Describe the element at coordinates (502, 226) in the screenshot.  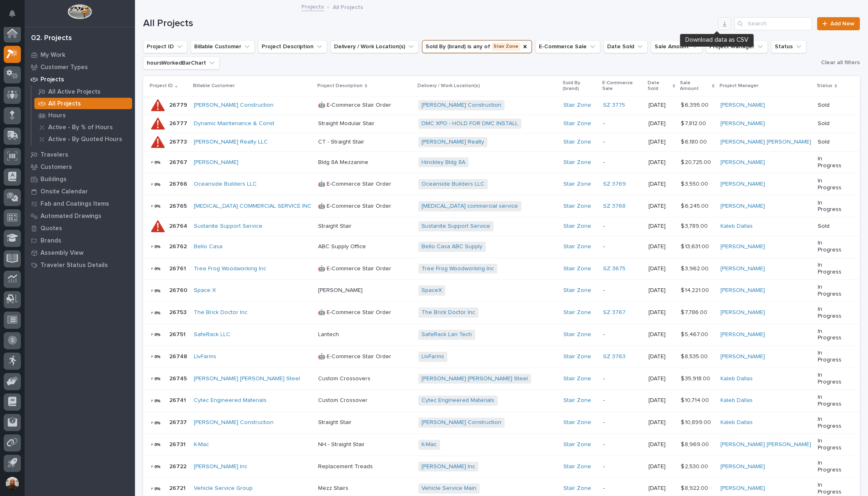
I see `tr: 2676426764 Sustanite Support Service Straight StairStraight Stair Sustanite Support Service Stair...` at that location.